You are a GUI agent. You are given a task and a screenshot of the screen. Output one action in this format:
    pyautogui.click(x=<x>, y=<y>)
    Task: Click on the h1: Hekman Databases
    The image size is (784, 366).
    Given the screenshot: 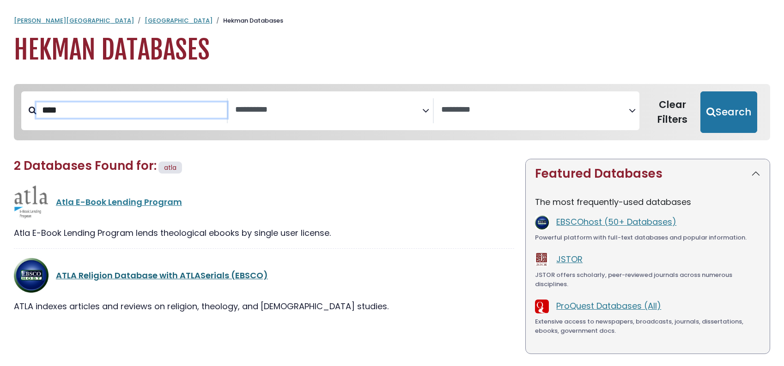 What is the action you would take?
    pyautogui.click(x=392, y=50)
    